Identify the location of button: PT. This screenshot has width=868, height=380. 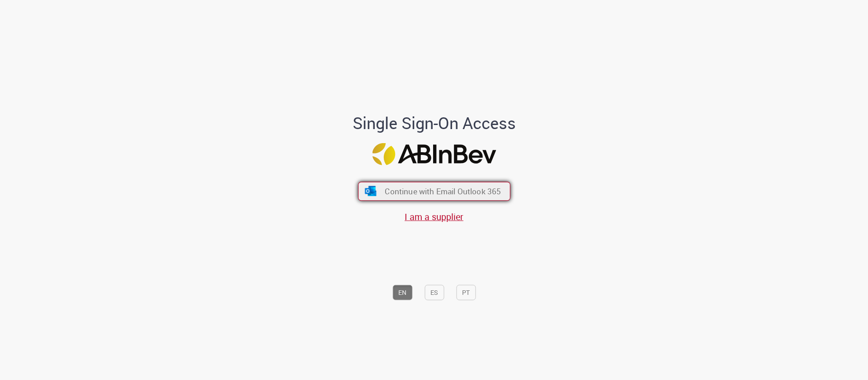
(466, 293).